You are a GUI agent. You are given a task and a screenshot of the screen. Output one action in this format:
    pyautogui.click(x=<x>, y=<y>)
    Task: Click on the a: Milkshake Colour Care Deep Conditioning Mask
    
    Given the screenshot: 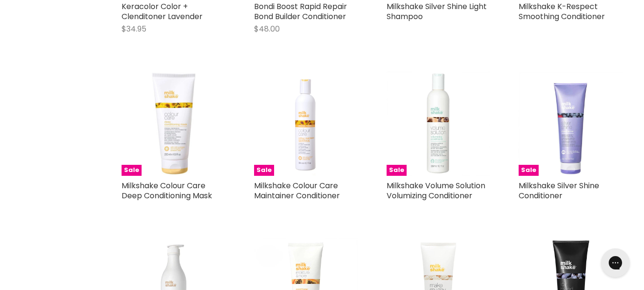 What is the action you would take?
    pyautogui.click(x=167, y=190)
    